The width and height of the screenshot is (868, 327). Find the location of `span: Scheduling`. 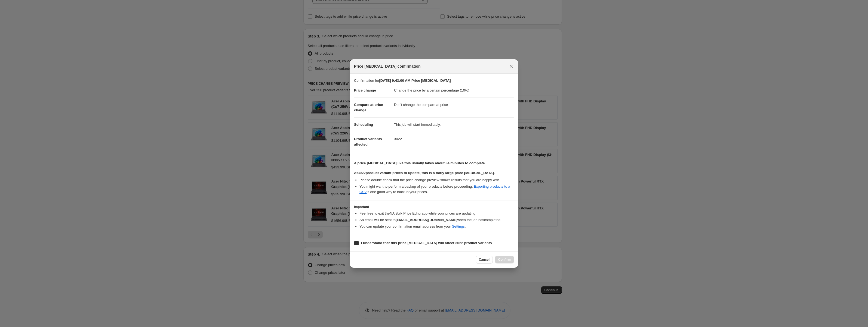

span: Scheduling is located at coordinates (364, 124).